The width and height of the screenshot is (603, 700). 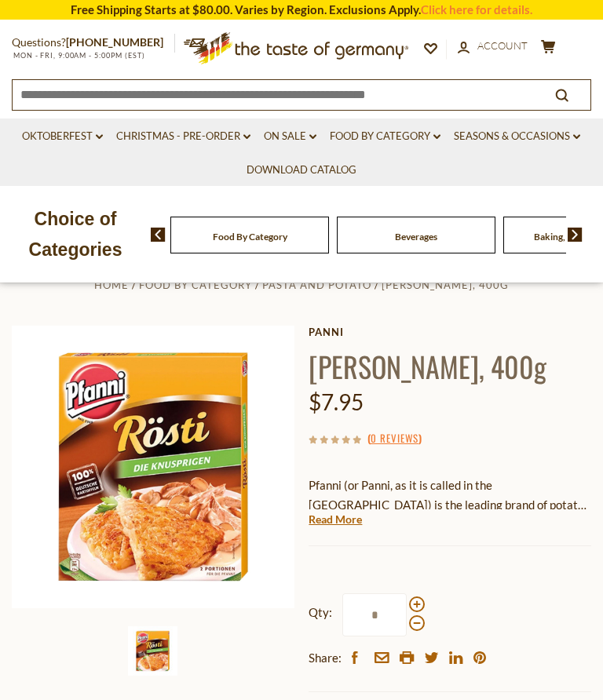 I want to click on span: Account, so click(x=502, y=46).